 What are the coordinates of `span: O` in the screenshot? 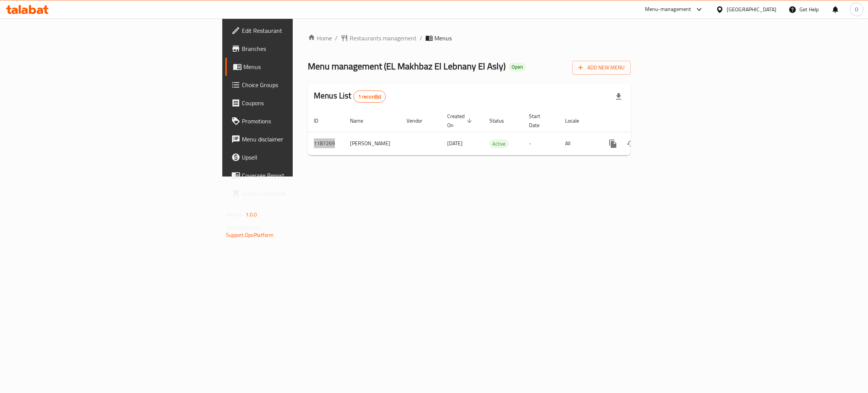 It's located at (856, 10).